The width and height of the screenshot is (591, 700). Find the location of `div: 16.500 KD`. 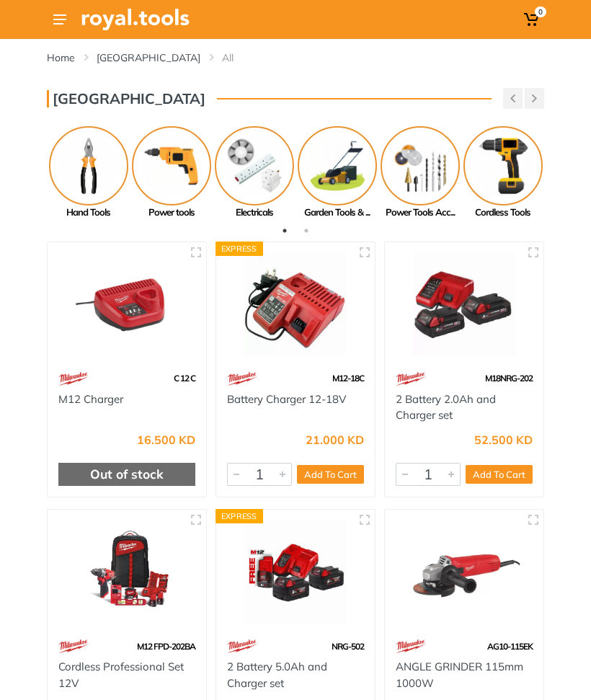

div: 16.500 KD is located at coordinates (166, 440).